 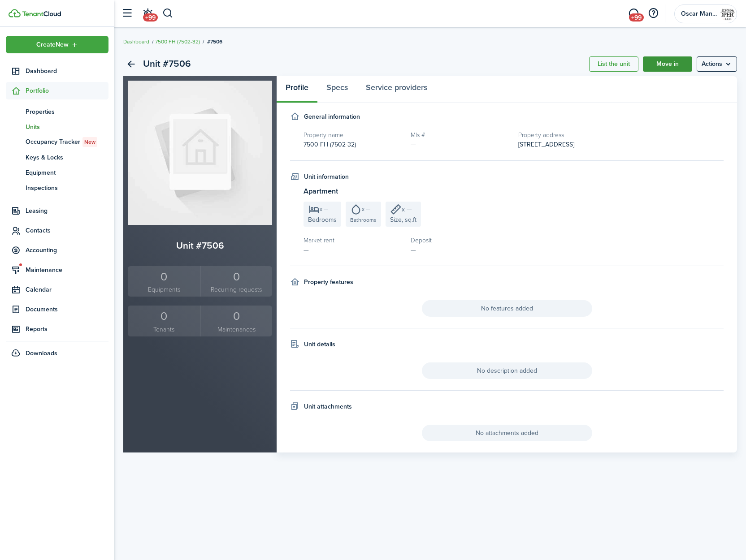 What do you see at coordinates (67, 210) in the screenshot?
I see `span: Leasing` at bounding box center [67, 210].